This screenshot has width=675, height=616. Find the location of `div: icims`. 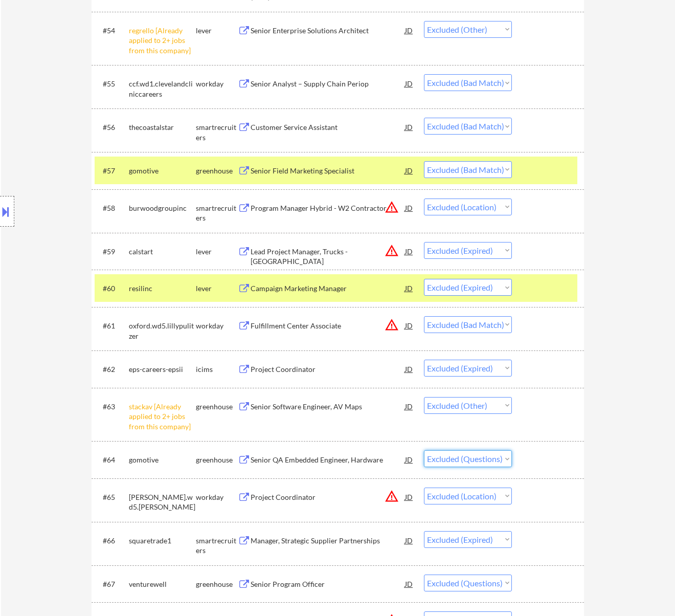

div: icims is located at coordinates (217, 369).